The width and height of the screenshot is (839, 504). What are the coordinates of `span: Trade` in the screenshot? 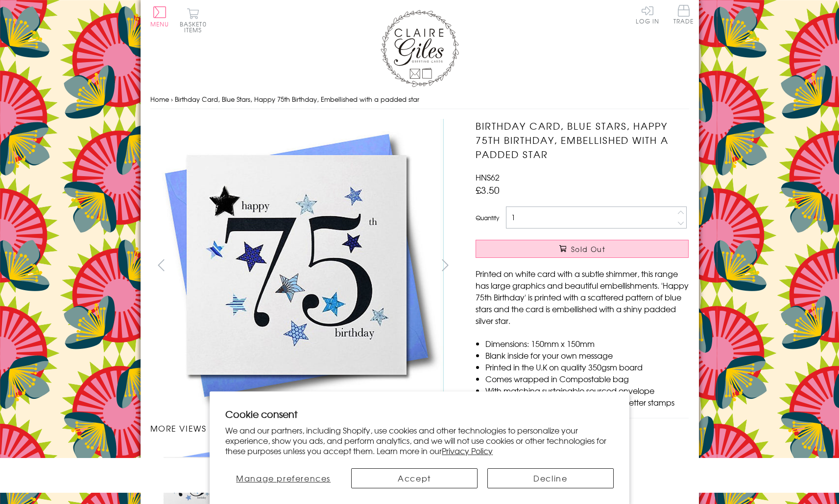 It's located at (684, 14).